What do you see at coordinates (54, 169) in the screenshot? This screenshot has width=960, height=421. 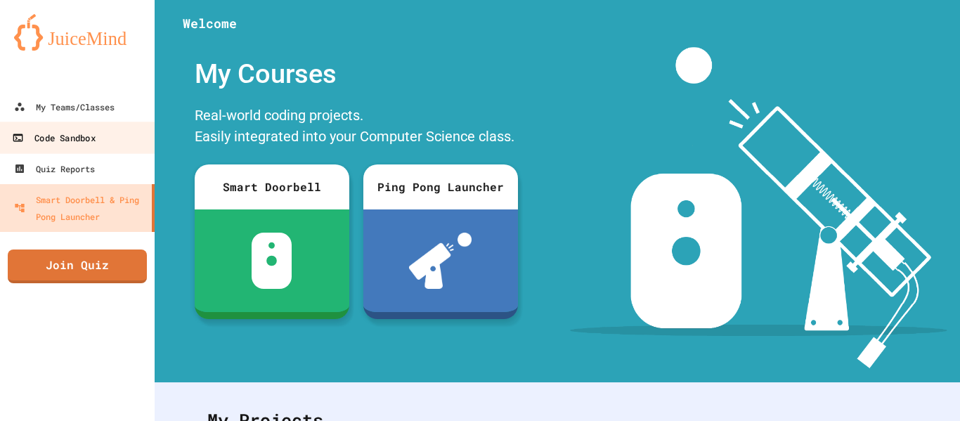 I see `div: Quiz Reports` at bounding box center [54, 169].